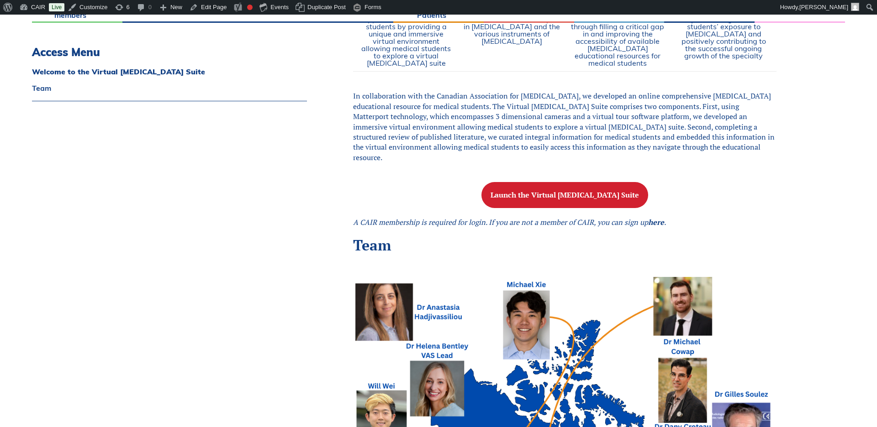  I want to click on a: Team, so click(169, 88).